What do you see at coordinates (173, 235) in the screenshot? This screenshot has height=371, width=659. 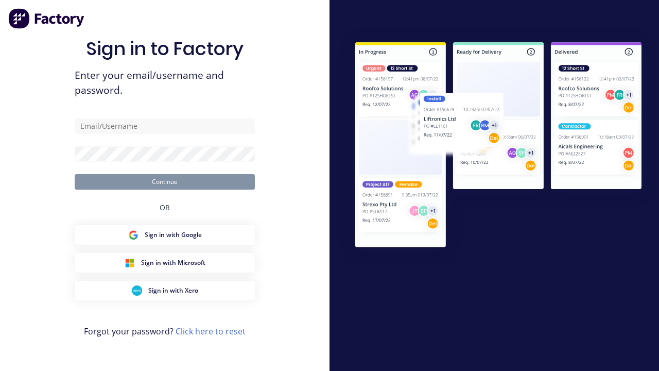 I see `span: Sign in with Google` at bounding box center [173, 235].